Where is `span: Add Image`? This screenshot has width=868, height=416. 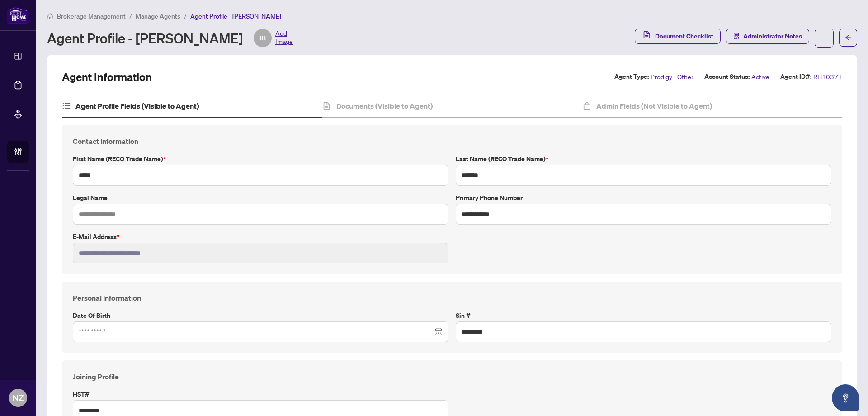
span: Add Image is located at coordinates (284, 38).